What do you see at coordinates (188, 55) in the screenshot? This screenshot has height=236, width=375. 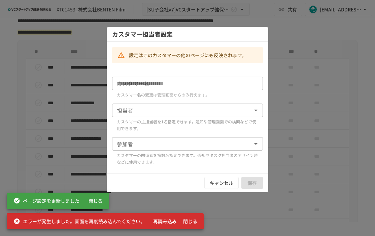 I see `div: 設定はこのカスタマーの他のページにも反映されます。` at bounding box center [188, 55].